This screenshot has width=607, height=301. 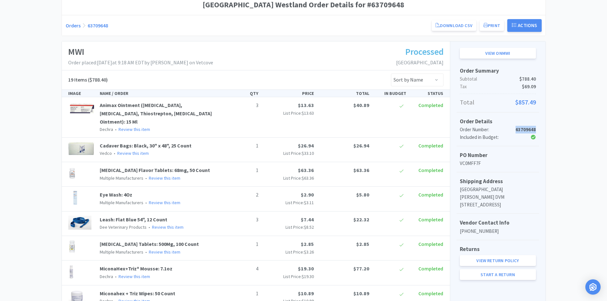 What do you see at coordinates (309, 203) in the screenshot?
I see `span: $3.11` at bounding box center [309, 203].